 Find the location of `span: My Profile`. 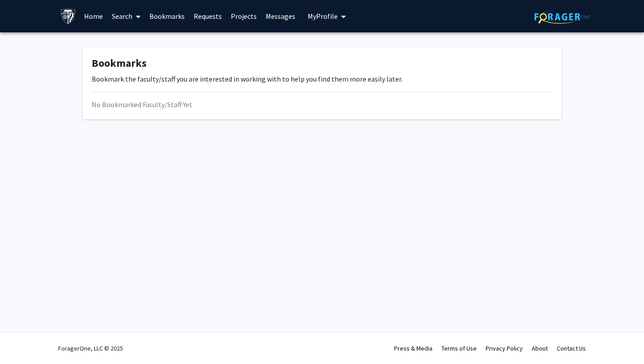

span: My Profile is located at coordinates (323, 16).